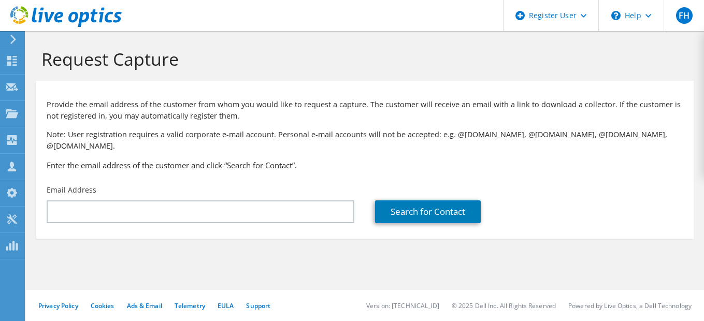 Image resolution: width=704 pixels, height=321 pixels. I want to click on svg: \n, so click(616, 16).